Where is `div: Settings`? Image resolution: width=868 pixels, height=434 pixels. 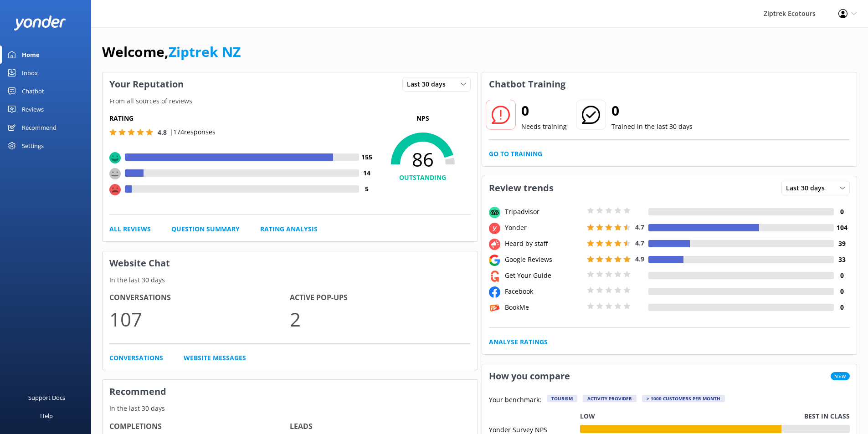 div: Settings is located at coordinates (33, 145).